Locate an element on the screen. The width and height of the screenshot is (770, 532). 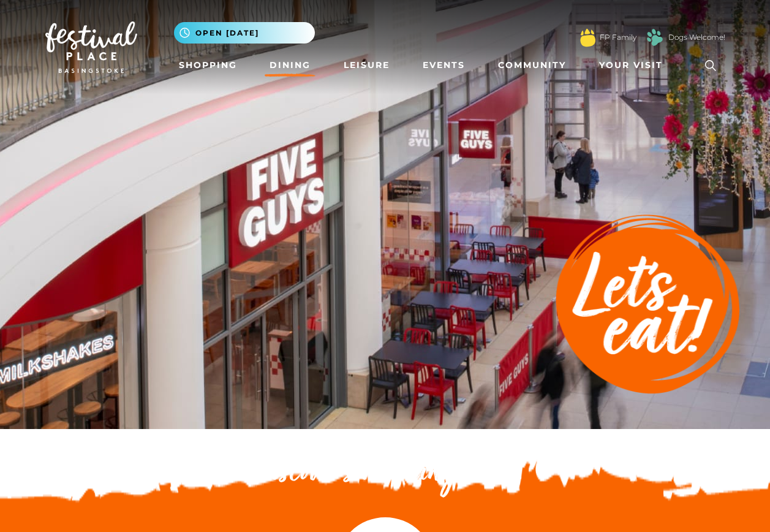
a: Events is located at coordinates (444, 65).